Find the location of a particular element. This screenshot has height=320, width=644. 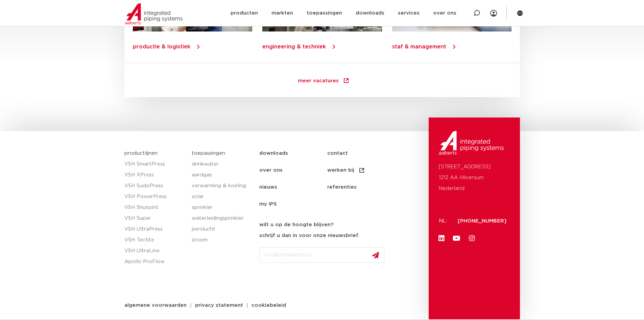

input: info@emailadres.nl is located at coordinates (322, 255).